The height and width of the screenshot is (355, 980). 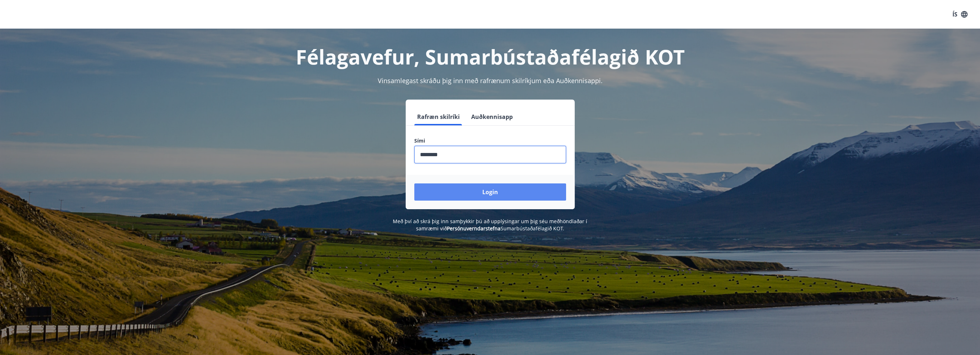 I want to click on span: Vinsamlegast skráðu þig inn með rafrænum skilríkjum eða Auðkennisappi., so click(x=490, y=81).